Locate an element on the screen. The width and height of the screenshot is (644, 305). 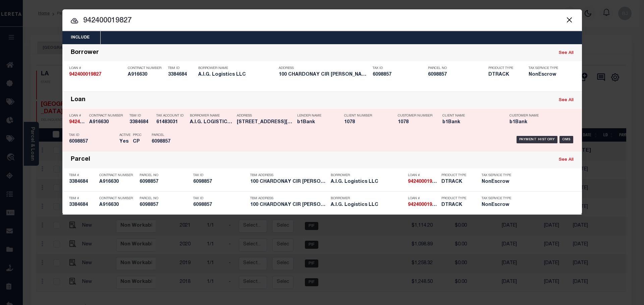
p: Client Number is located at coordinates (366, 116).